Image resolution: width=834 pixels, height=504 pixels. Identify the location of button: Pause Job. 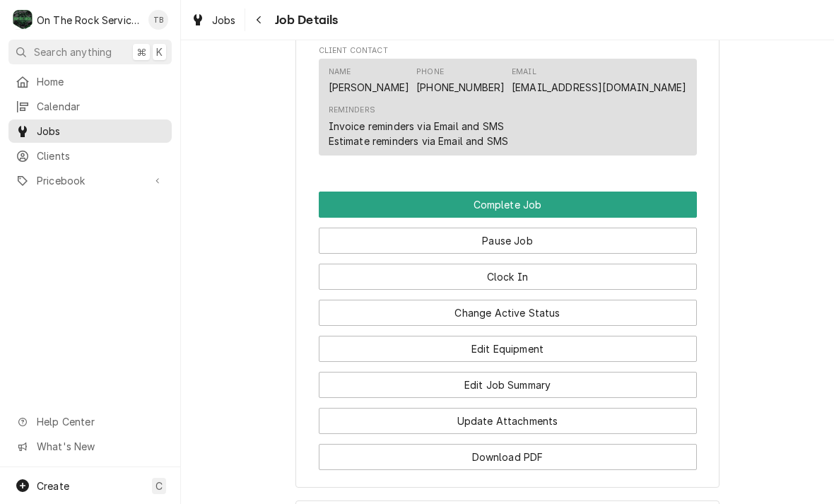
(508, 240).